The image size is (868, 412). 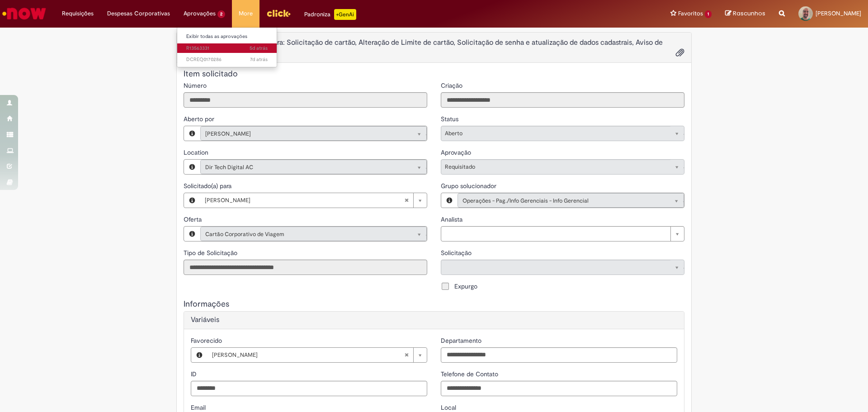 What do you see at coordinates (206, 304) in the screenshot?
I see `span: Informações` at bounding box center [206, 304].